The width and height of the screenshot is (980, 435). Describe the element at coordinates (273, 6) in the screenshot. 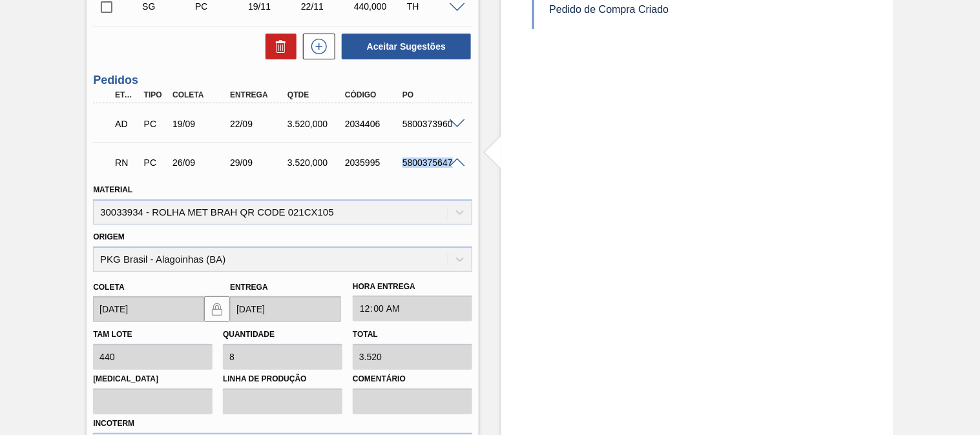

I see `div: 19/11/2025` at that location.